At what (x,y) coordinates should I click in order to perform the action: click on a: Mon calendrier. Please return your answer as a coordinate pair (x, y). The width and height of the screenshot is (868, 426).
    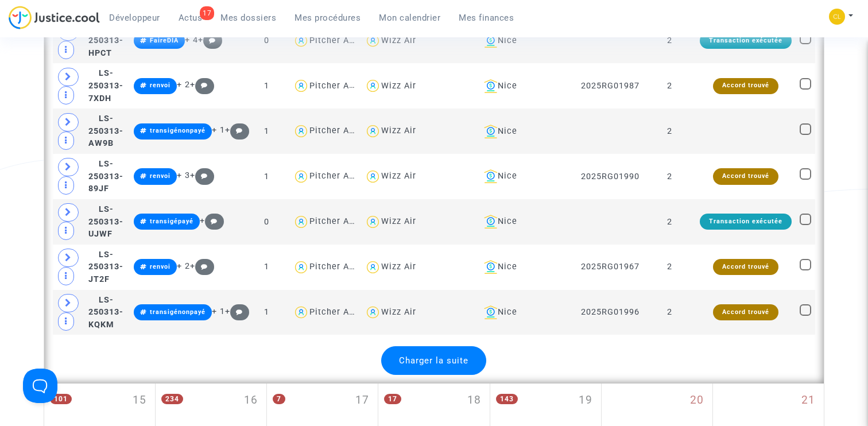
    Looking at the image, I should click on (410, 18).